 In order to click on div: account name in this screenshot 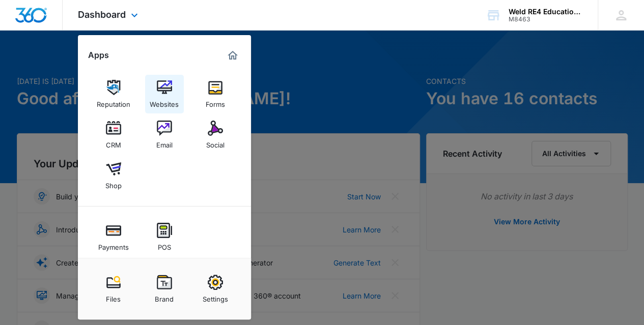, I will do `click(545, 12)`.